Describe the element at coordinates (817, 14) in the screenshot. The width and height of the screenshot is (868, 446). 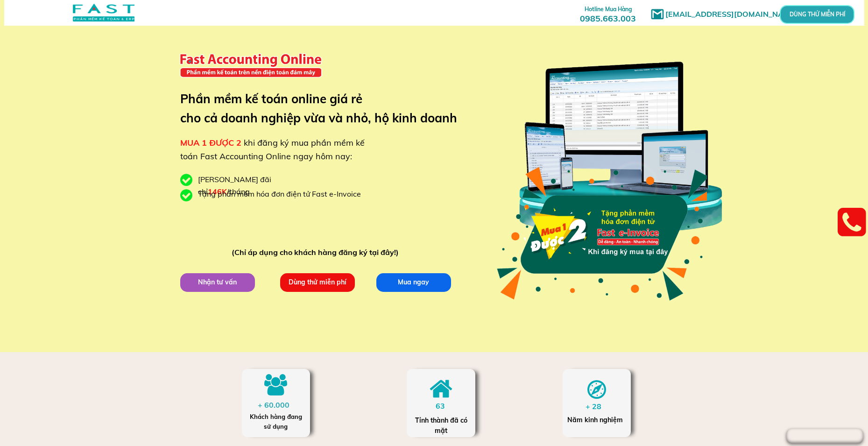
I see `p: DÙNG THỬ MIỄN PHÍ` at that location.